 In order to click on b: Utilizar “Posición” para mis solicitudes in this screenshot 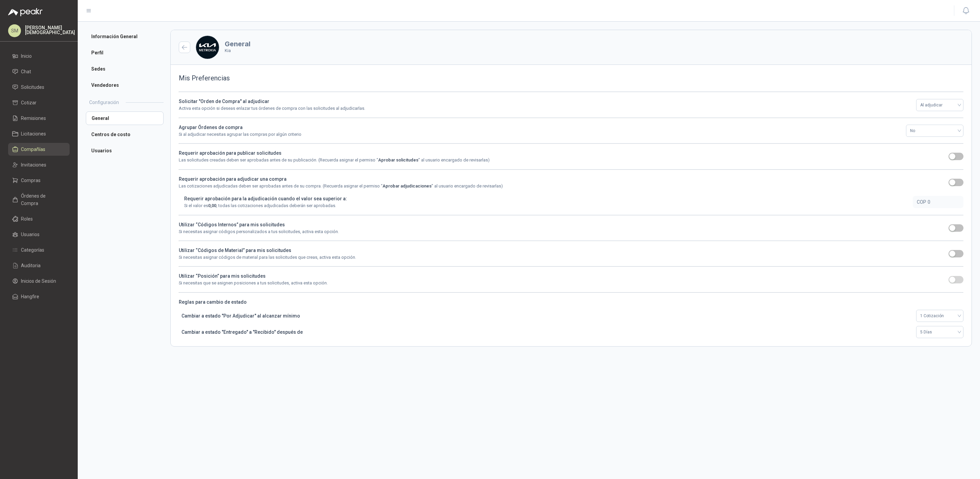, I will do `click(222, 276)`.